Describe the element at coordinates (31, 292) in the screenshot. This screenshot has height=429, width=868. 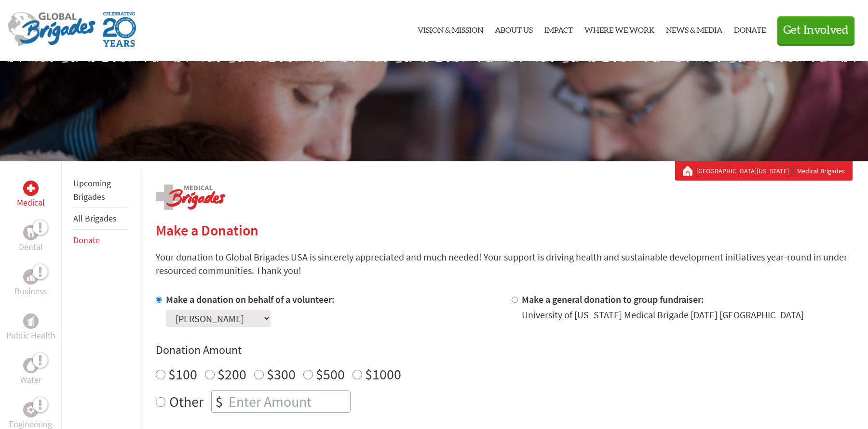
I see `p: Business` at that location.